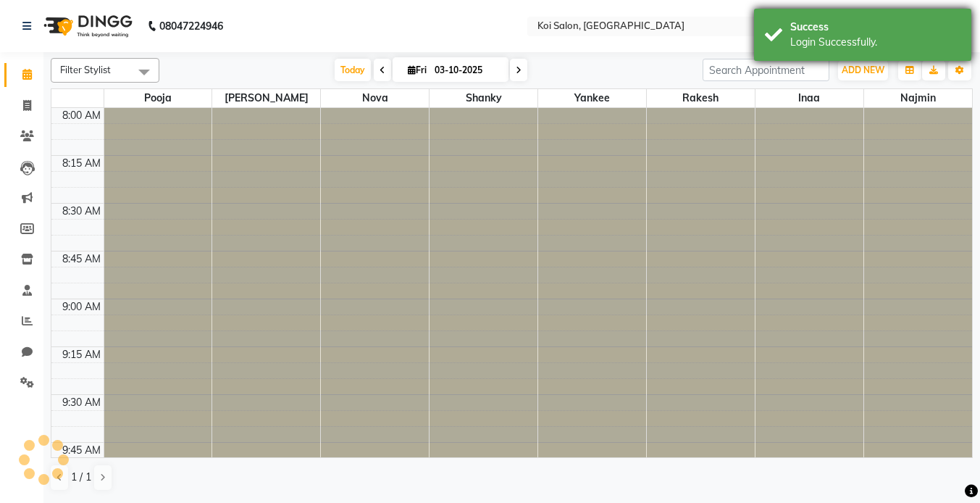  What do you see at coordinates (483, 98) in the screenshot?
I see `span: Shanky` at bounding box center [483, 98].